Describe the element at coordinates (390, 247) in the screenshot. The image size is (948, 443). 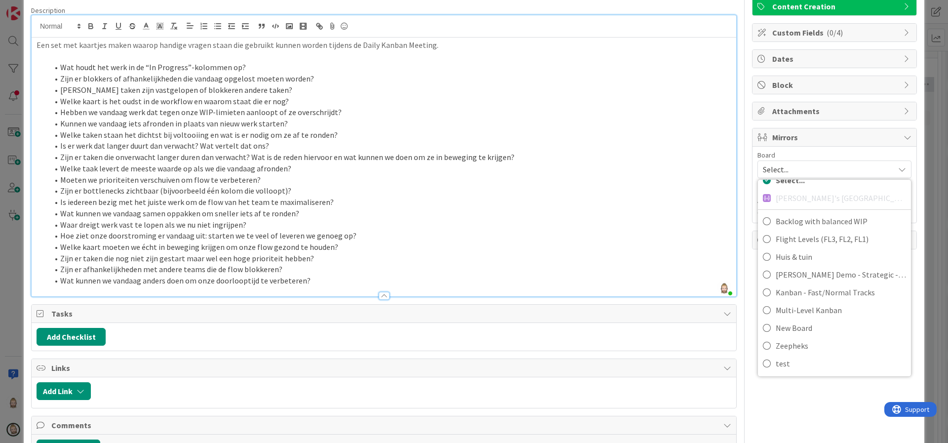
I see `li: Welke kaart moeten we écht in beweging krijgen om onze flow gezond te houden?` at that location.